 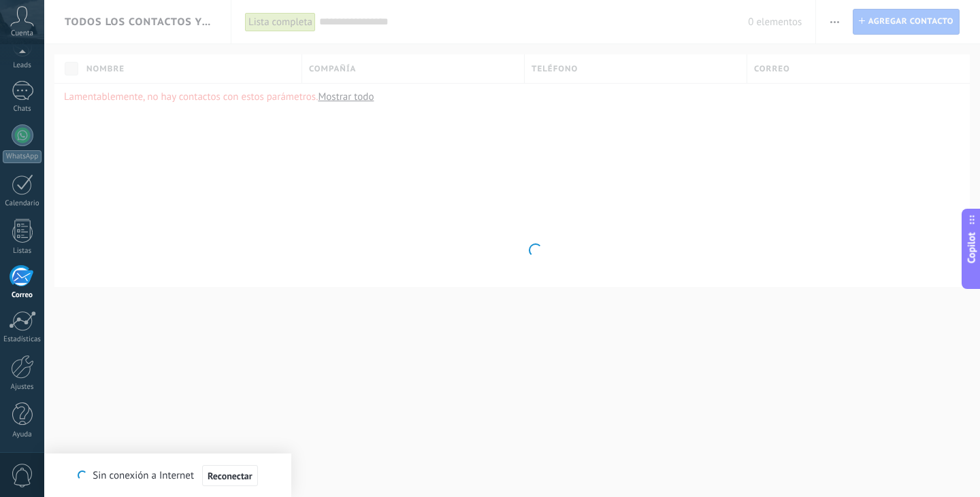 What do you see at coordinates (972, 247) in the screenshot?
I see `span: Copilot` at bounding box center [972, 247].